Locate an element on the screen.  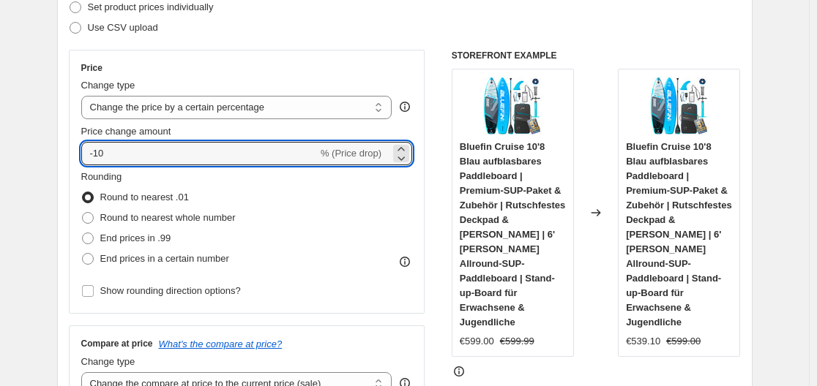
span: Rounding is located at coordinates (102, 176).